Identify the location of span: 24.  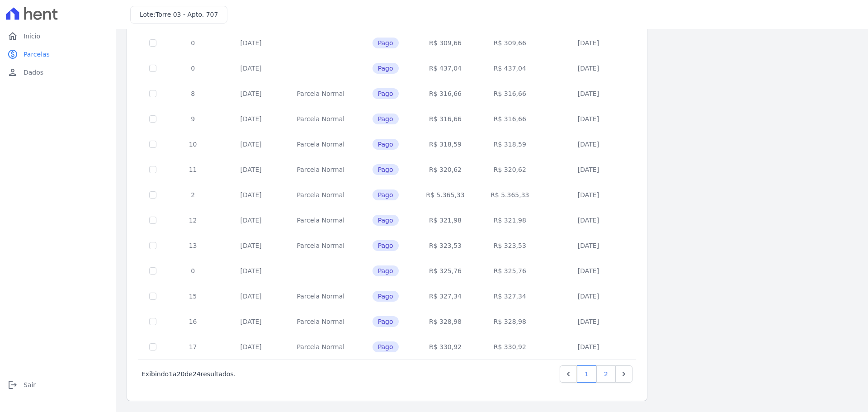
(197, 374).